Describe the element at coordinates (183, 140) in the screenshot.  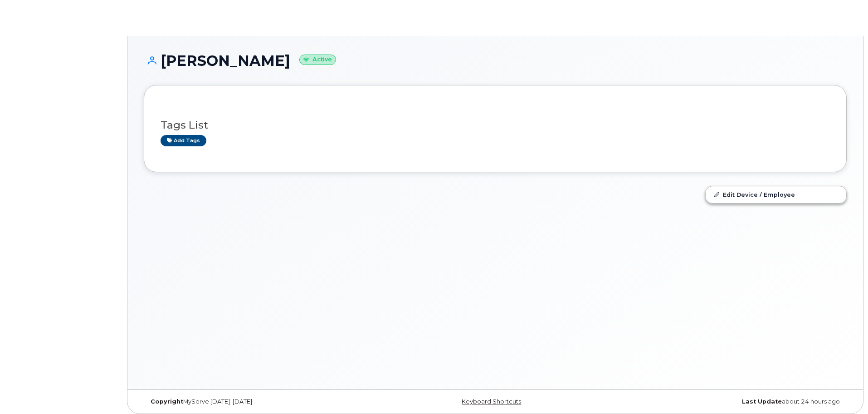
I see `a: Add tags` at that location.